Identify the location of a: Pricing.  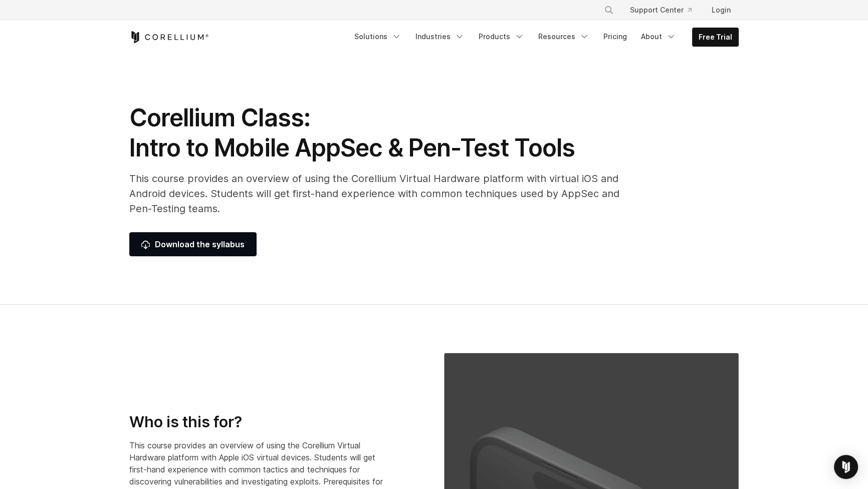
(616, 37).